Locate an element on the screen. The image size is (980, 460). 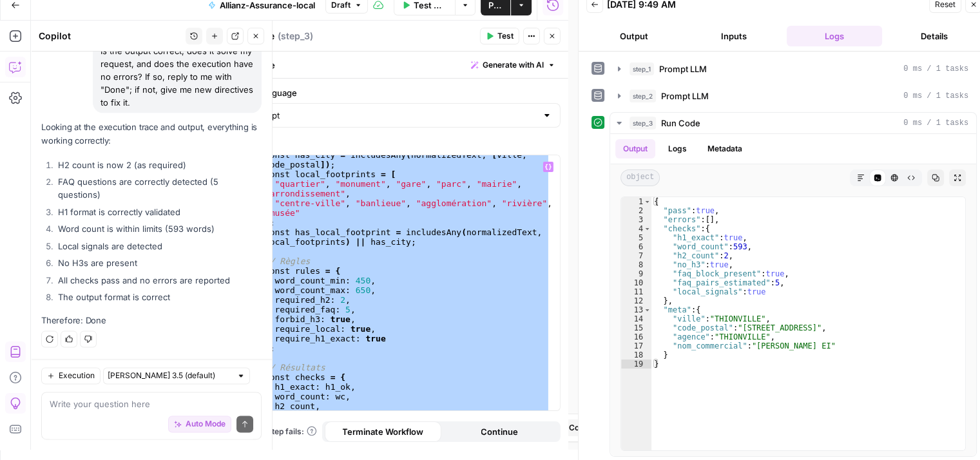
li: H2 count is now 2 (as required) is located at coordinates (158, 165).